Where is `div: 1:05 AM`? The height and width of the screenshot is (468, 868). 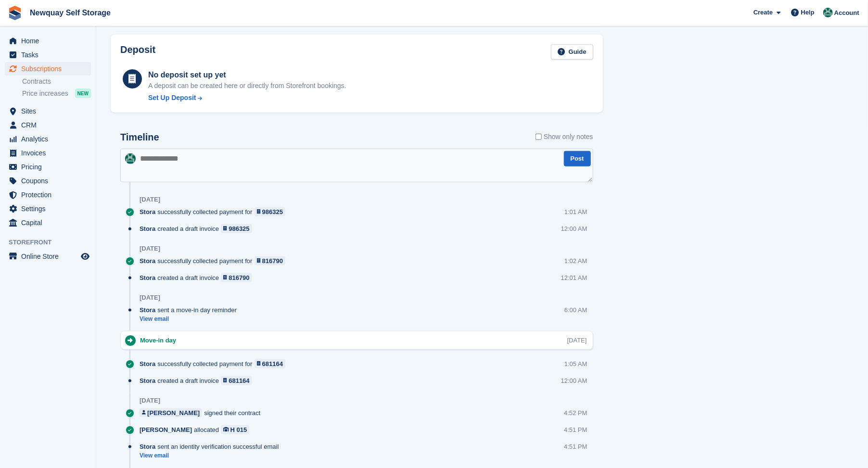
div: 1:05 AM is located at coordinates (577, 363).